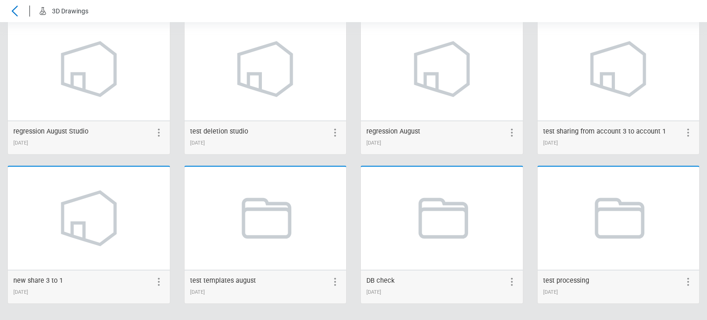 This screenshot has height=320, width=707. What do you see at coordinates (551, 143) in the screenshot?
I see `span: 08/22/2025 15:00:44` at bounding box center [551, 143].